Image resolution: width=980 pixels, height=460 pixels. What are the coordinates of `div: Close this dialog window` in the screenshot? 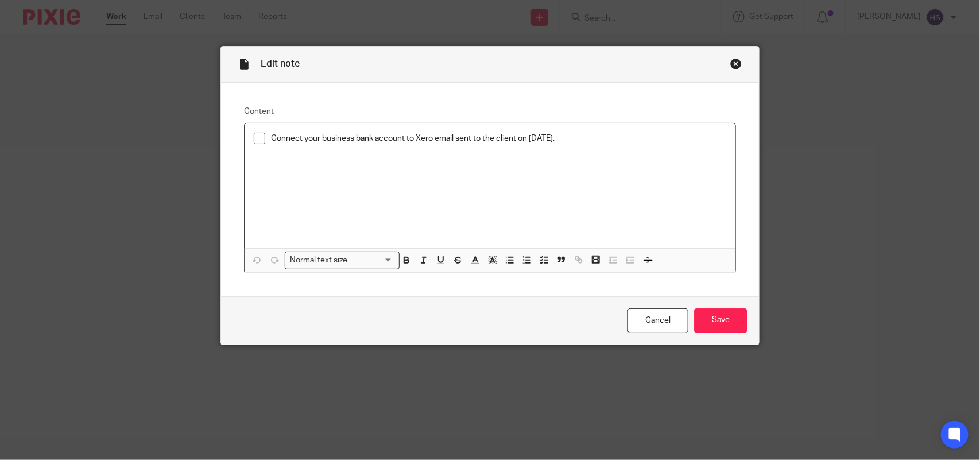 It's located at (736, 64).